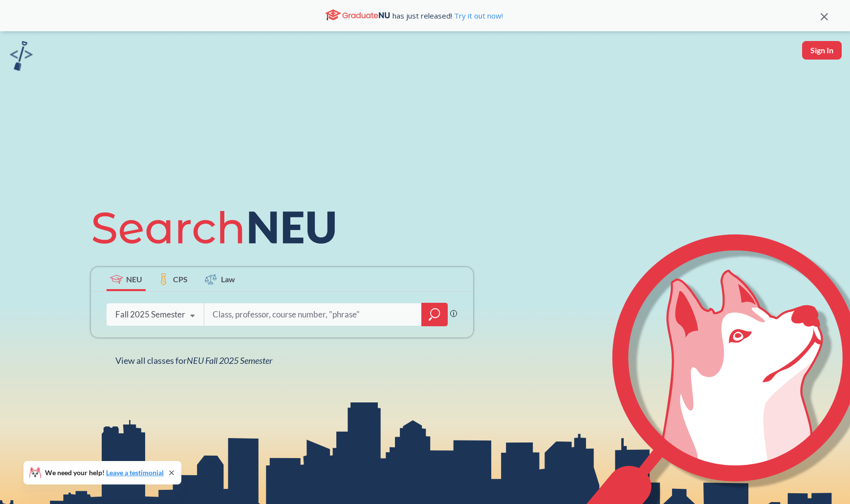 The height and width of the screenshot is (504, 850). I want to click on div: magnifying glass, so click(434, 314).